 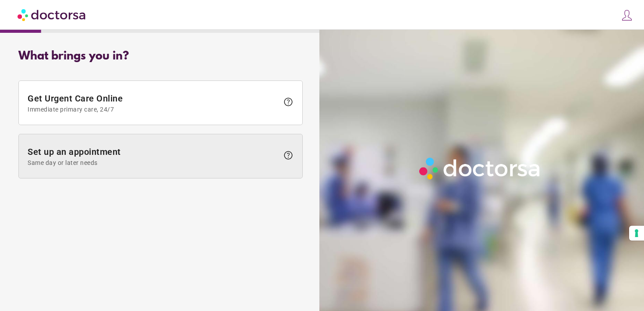 What do you see at coordinates (160, 56) in the screenshot?
I see `div: What brings you in?` at bounding box center [160, 56].